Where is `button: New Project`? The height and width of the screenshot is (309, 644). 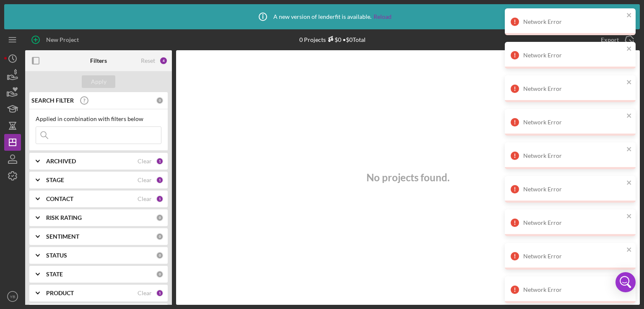 button: New Project is located at coordinates (56, 40).